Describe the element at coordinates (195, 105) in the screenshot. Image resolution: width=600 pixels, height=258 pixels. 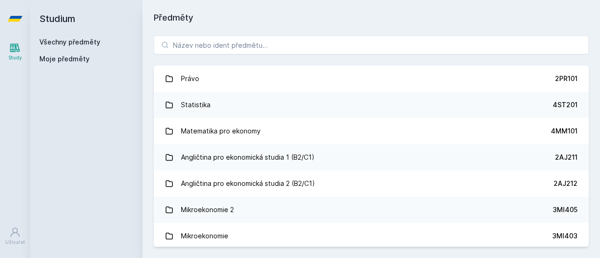
I see `div: Statistika` at that location.